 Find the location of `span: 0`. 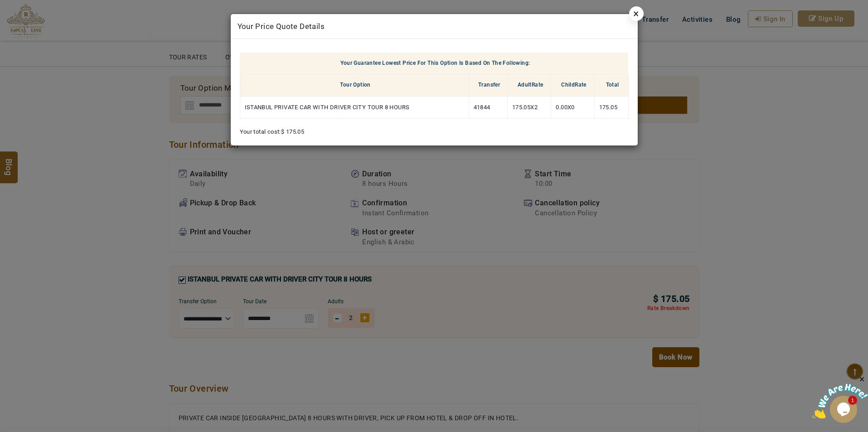

span: 0 is located at coordinates (573, 107).